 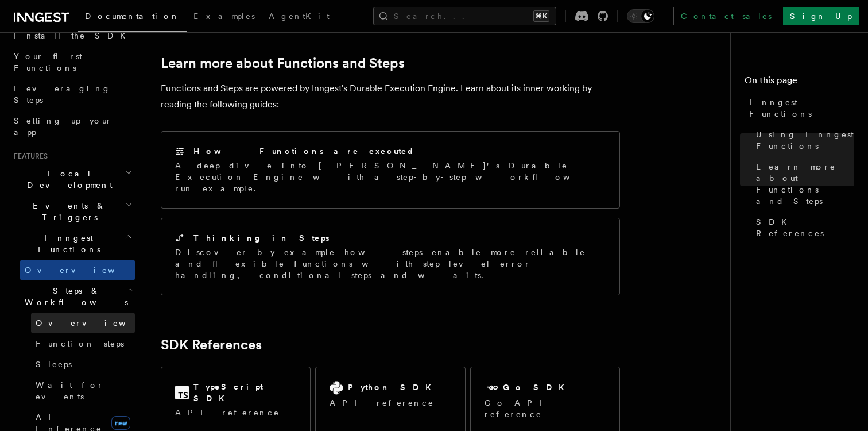 I want to click on a: Function steps, so click(x=82, y=343).